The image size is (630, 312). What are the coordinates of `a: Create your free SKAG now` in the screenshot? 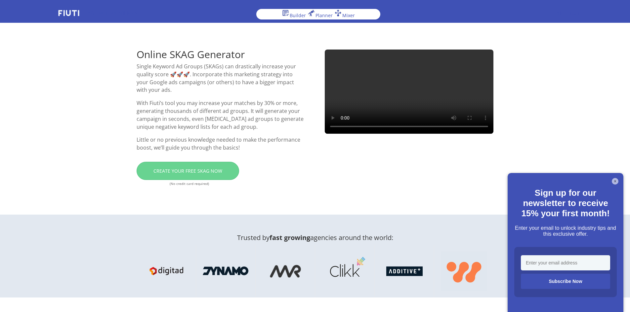 It's located at (188, 171).